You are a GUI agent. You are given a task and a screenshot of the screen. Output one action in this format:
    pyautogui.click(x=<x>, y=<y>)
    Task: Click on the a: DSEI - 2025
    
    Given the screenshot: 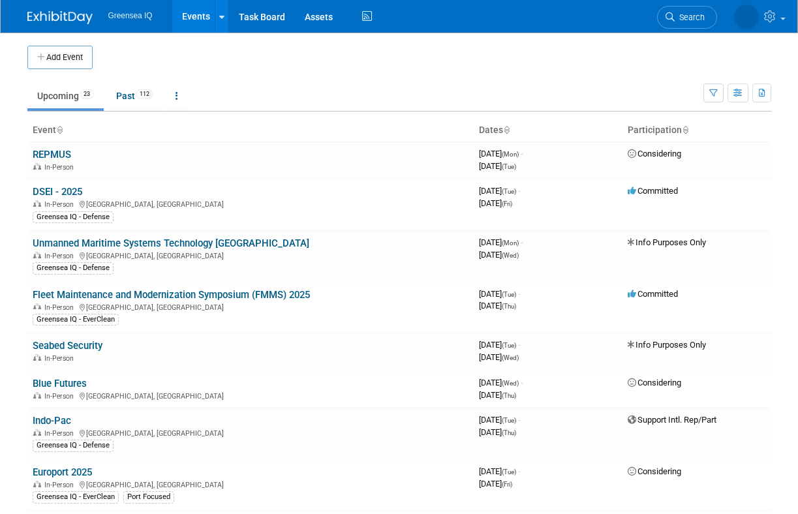 What is the action you would take?
    pyautogui.click(x=57, y=192)
    